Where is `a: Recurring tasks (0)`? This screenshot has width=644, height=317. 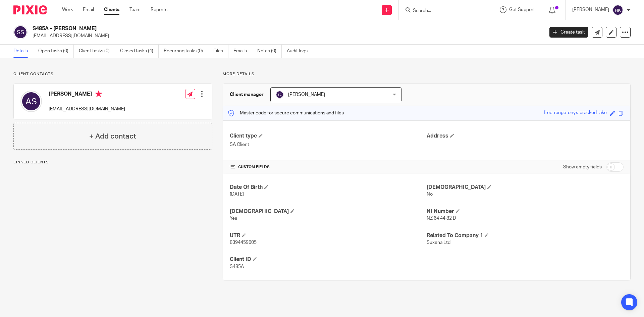
a: Recurring tasks (0) is located at coordinates (186, 51).